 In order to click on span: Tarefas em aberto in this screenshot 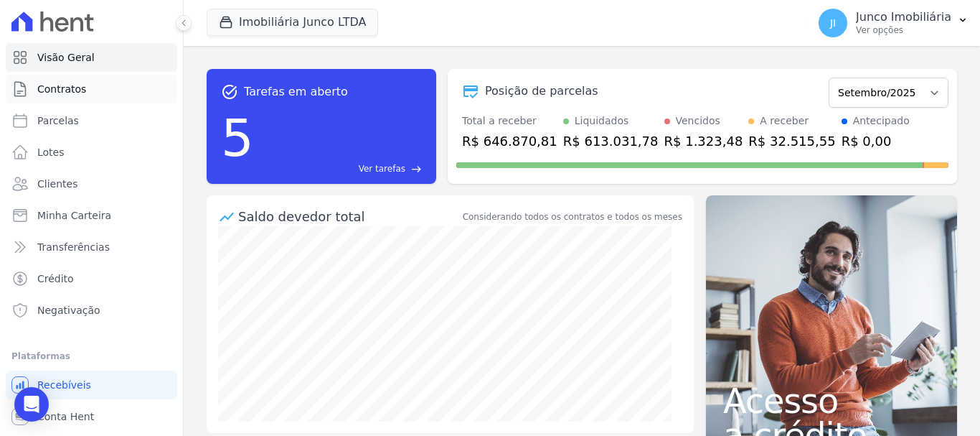, I will do `click(295, 92)`.